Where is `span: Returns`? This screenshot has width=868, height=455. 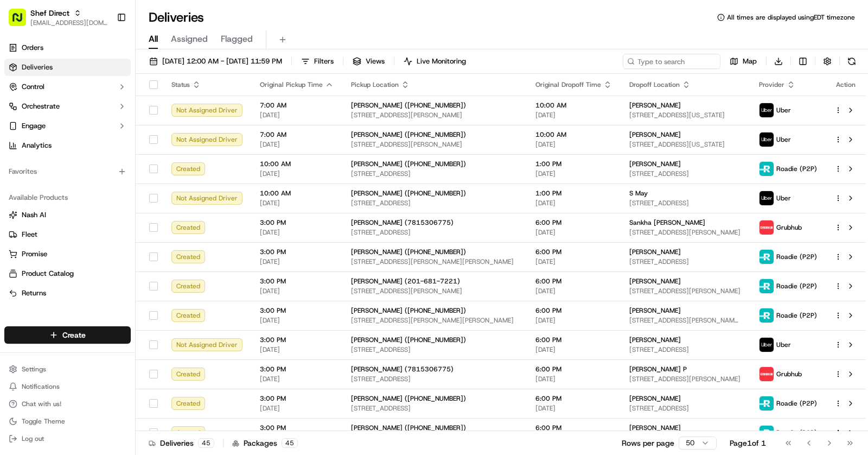 span: Returns is located at coordinates (34, 293).